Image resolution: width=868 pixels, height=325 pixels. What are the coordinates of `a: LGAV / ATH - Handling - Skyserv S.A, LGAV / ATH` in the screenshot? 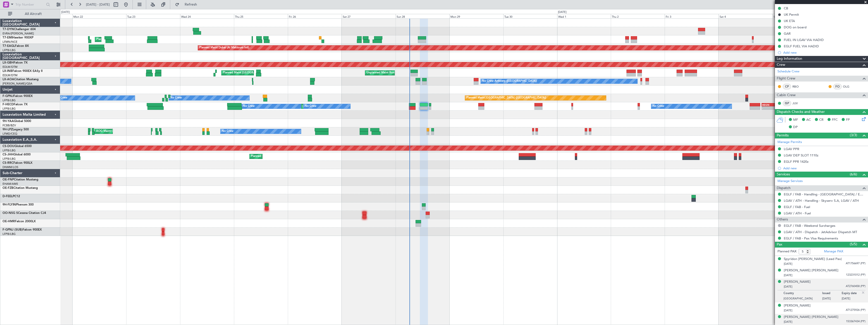 It's located at (822, 200).